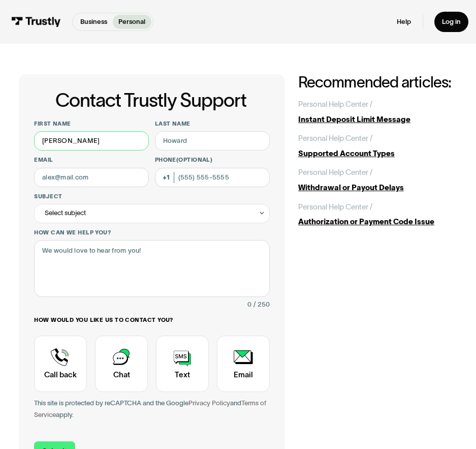 Image resolution: width=476 pixels, height=449 pixels. What do you see at coordinates (152, 409) in the screenshot?
I see `div: This site is protected by reCAPTCHA and the Google and apply.` at bounding box center [152, 409].